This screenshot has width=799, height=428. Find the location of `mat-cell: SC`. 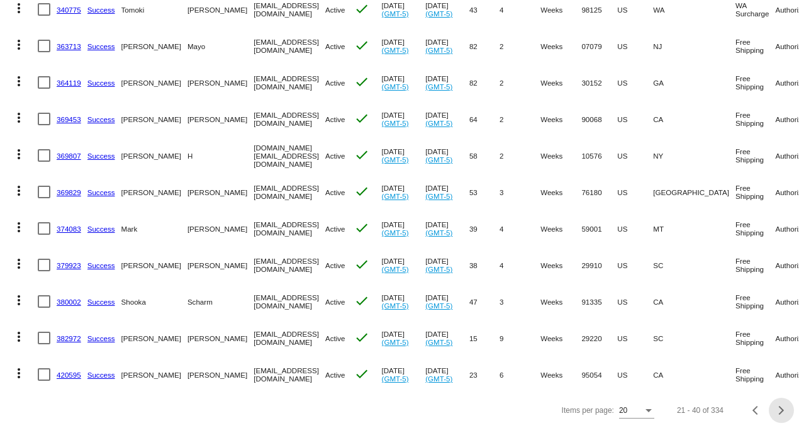

mat-cell: SC is located at coordinates (694, 338).